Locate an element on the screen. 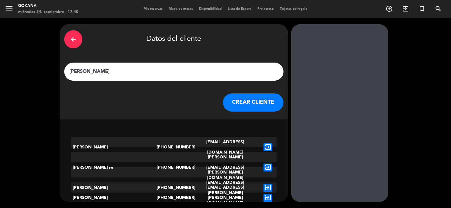 This screenshot has height=208, width=451. span: Mapa de mesas is located at coordinates (181, 9).